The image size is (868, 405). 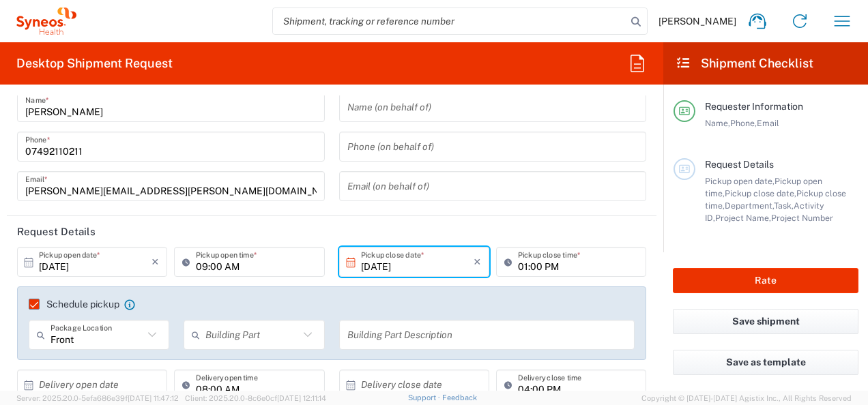 I want to click on span: Request Details, so click(x=738, y=164).